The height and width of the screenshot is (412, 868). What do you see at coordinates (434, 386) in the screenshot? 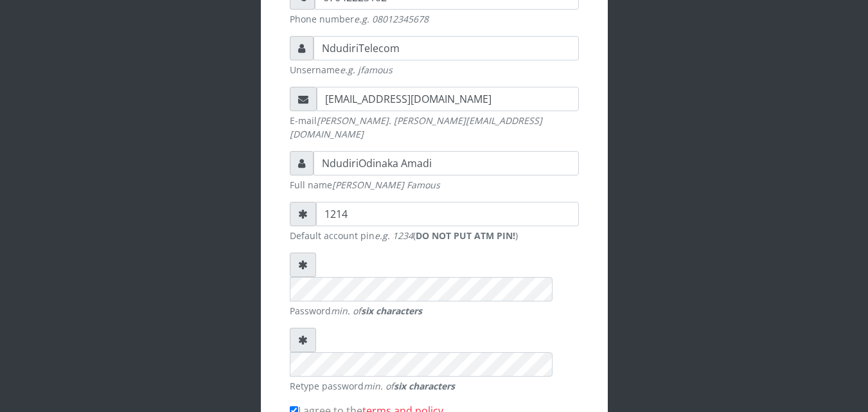
I see `small: Retype password` at bounding box center [434, 386].